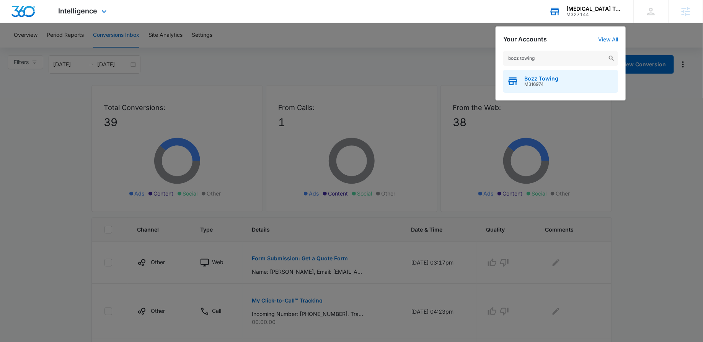 This screenshot has height=342, width=703. I want to click on a: View All, so click(608, 39).